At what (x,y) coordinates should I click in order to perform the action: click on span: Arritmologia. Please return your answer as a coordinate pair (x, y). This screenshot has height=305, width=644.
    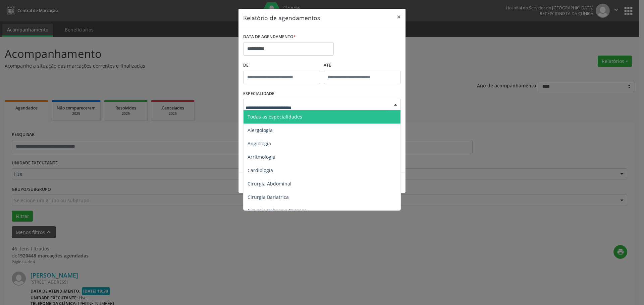
    Looking at the image, I should click on (261, 157).